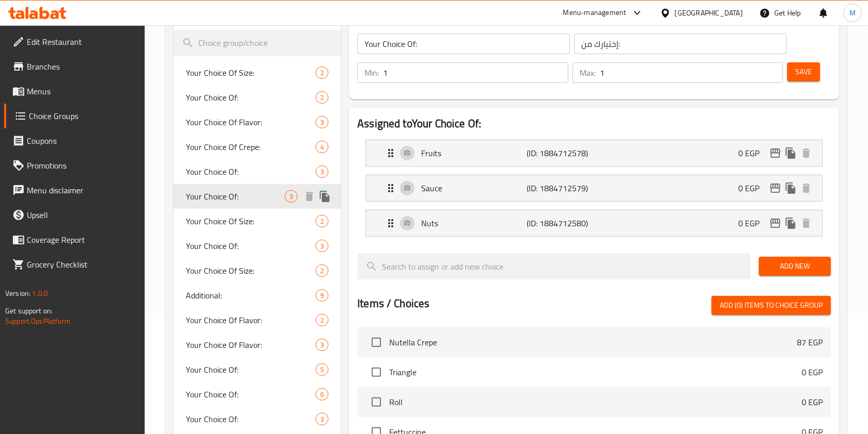 The height and width of the screenshot is (434, 868). I want to click on a: Branches, so click(75, 67).